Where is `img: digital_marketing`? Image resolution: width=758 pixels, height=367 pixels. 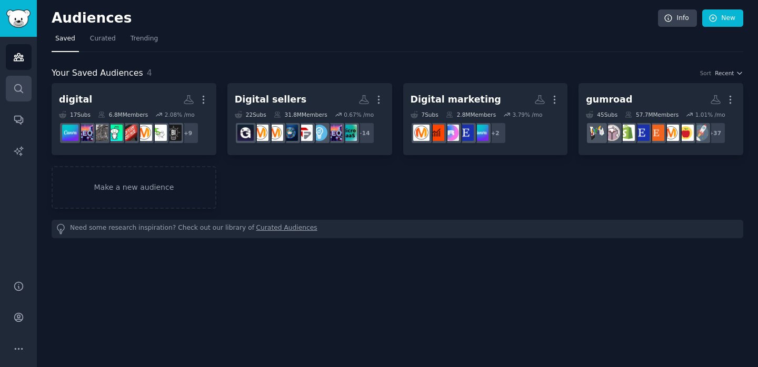
img: digital_marketing is located at coordinates (290, 133).